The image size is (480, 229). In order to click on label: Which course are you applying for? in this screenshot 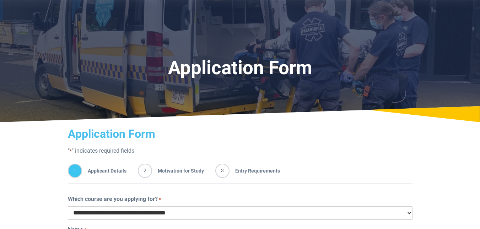, I will do `click(114, 199)`.